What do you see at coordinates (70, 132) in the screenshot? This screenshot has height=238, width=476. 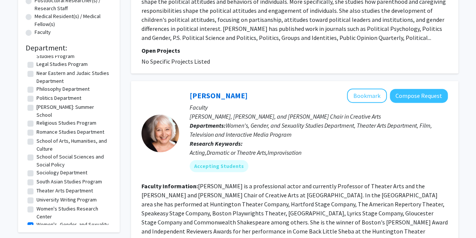 I see `label: Romance Studies Department` at bounding box center [70, 132].